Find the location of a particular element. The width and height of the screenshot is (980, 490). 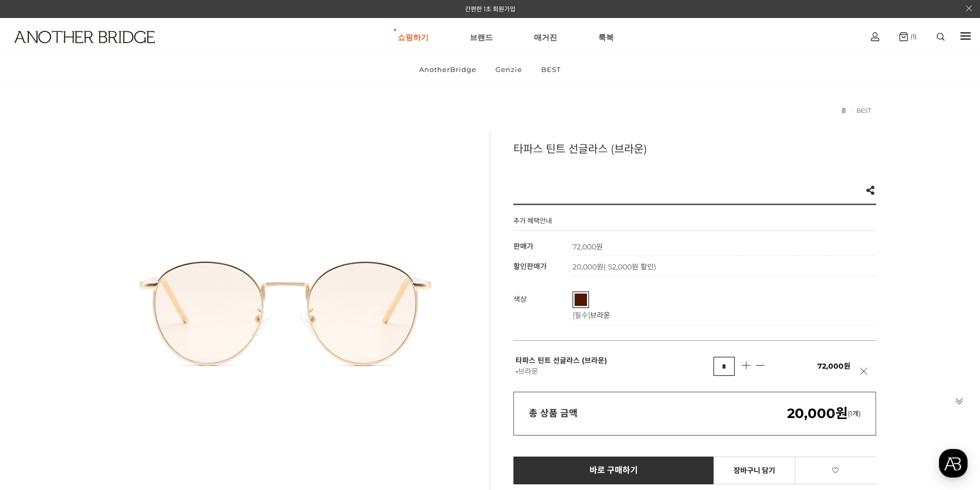

th: 색상 is located at coordinates (543, 306).